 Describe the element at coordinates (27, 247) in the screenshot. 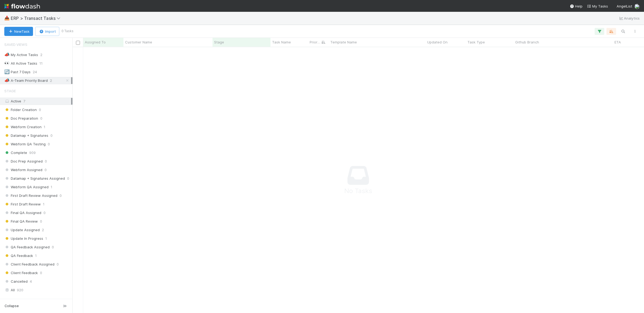

I see `span: QA Feedback Assigned` at that location.